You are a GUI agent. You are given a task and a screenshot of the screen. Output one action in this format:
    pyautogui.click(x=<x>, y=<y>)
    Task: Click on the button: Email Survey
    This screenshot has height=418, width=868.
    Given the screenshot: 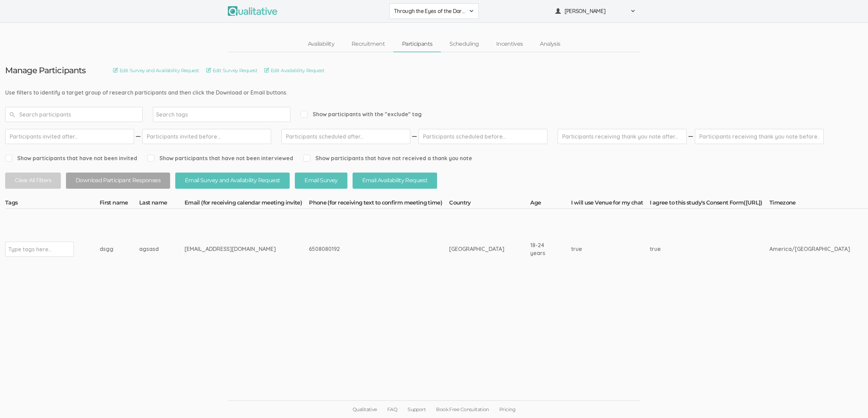 What is the action you would take?
    pyautogui.click(x=321, y=180)
    